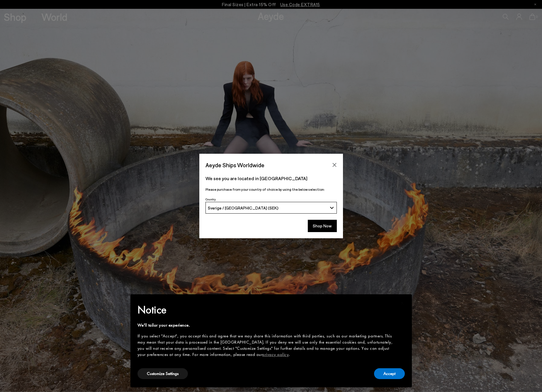 The image size is (542, 392). Describe the element at coordinates (266, 345) in the screenshot. I see `div: If you select "Accept", you accept this and agree that we may share this information with third p...` at that location.